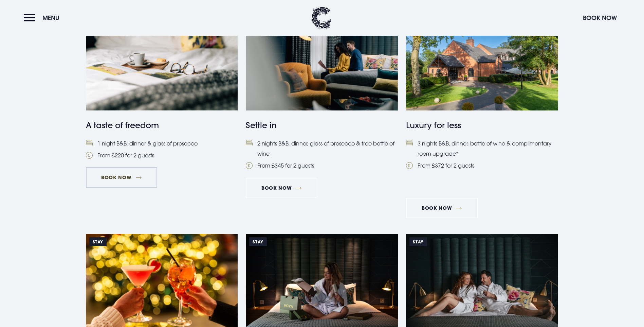 Image resolution: width=644 pixels, height=327 pixels. Describe the element at coordinates (322, 148) in the screenshot. I see `li: 2 nights B&B, dinner, glass of prosecco & free bottle of wine` at that location.